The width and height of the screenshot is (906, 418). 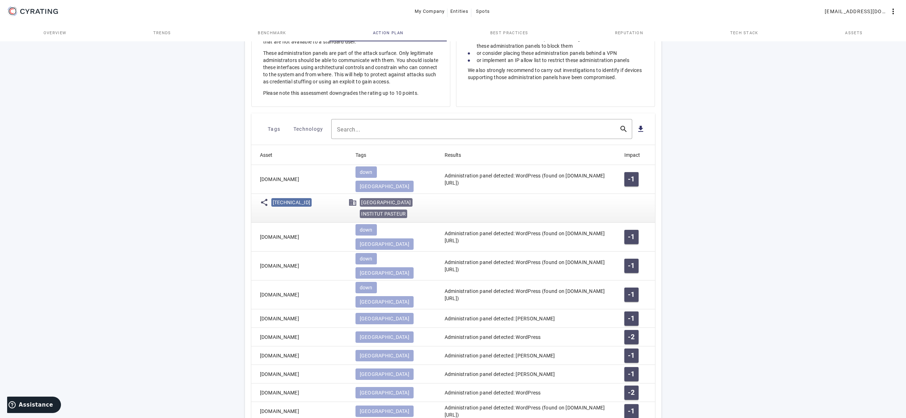 I want to click on li: or implement an IP allow list to restrict these administration panels, so click(x=556, y=60).